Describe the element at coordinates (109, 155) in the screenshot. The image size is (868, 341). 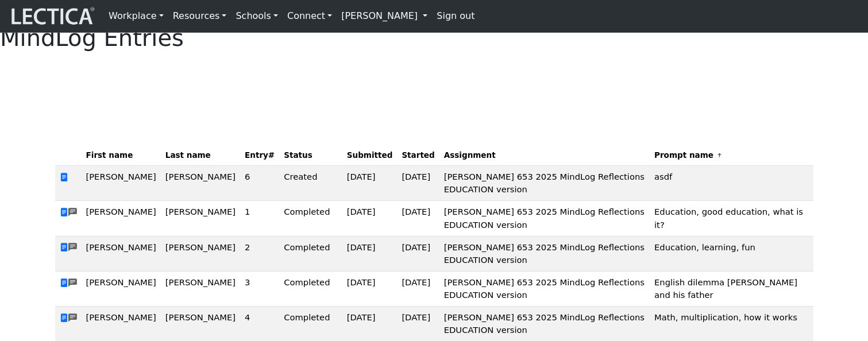
I see `span: First name` at that location.